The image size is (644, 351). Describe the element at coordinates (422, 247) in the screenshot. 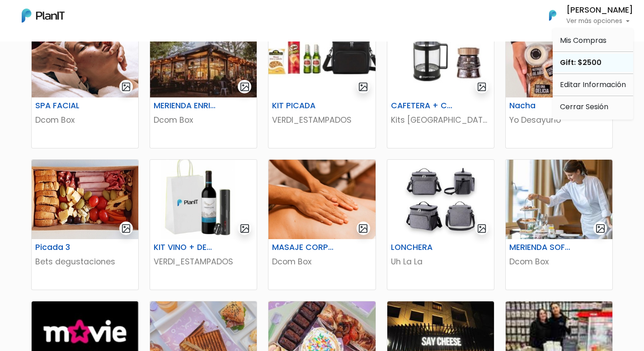

I see `h6: LONCHERA` at that location.